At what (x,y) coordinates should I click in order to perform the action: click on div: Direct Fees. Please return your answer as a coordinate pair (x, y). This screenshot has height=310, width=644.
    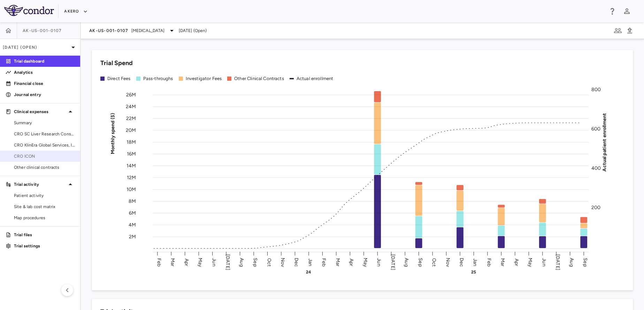
    Looking at the image, I should click on (119, 79).